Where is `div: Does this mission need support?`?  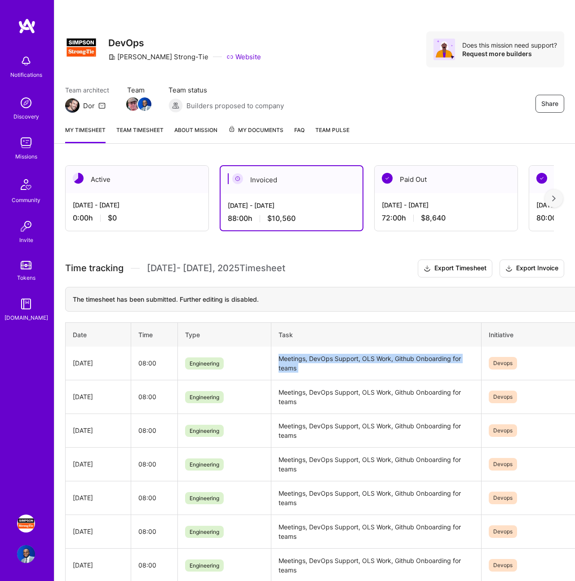 div: Does this mission need support? is located at coordinates (510, 45).